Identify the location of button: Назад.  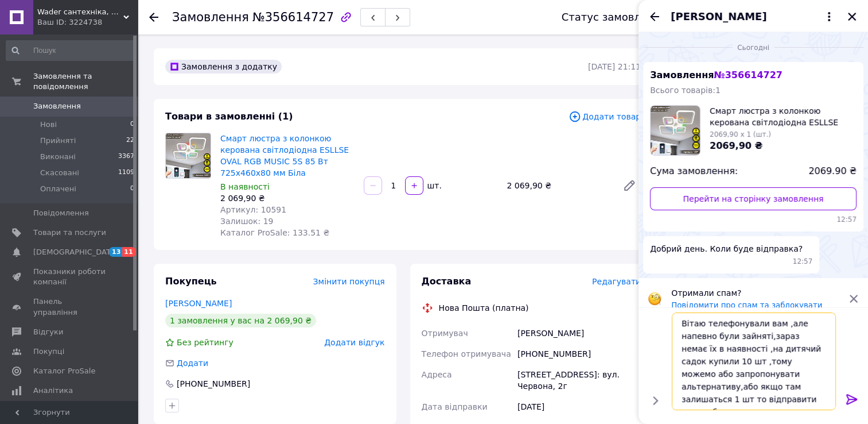
(655, 17).